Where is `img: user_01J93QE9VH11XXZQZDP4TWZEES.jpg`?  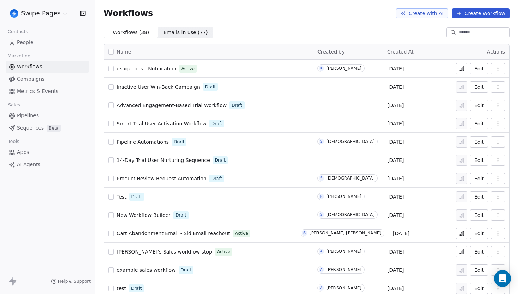
img: user_01J93QE9VH11XXZQZDP4TWZEES.jpg is located at coordinates (14, 13).